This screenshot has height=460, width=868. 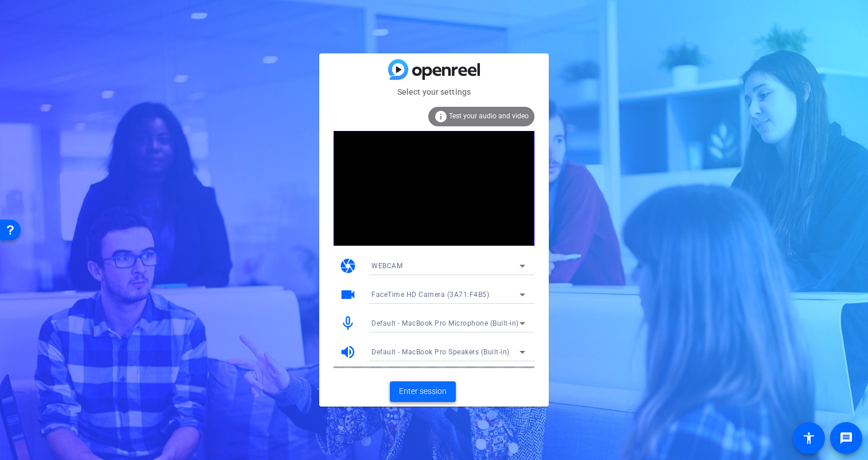 I want to click on span: WEBCAM, so click(x=387, y=266).